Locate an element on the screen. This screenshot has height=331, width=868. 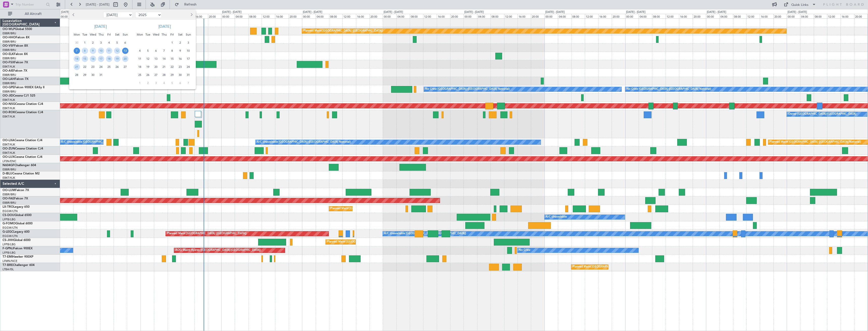
div: 26-8-2025 is located at coordinates (148, 75).